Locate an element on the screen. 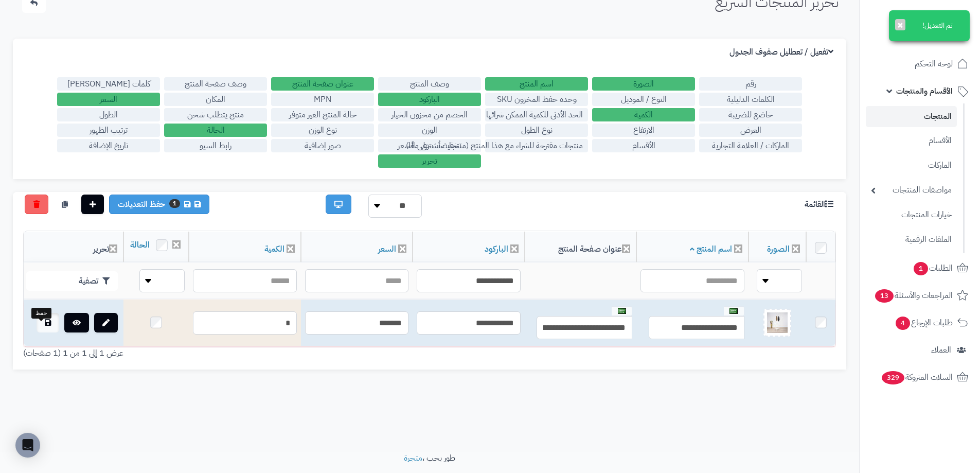  span: 13 is located at coordinates (885, 296).